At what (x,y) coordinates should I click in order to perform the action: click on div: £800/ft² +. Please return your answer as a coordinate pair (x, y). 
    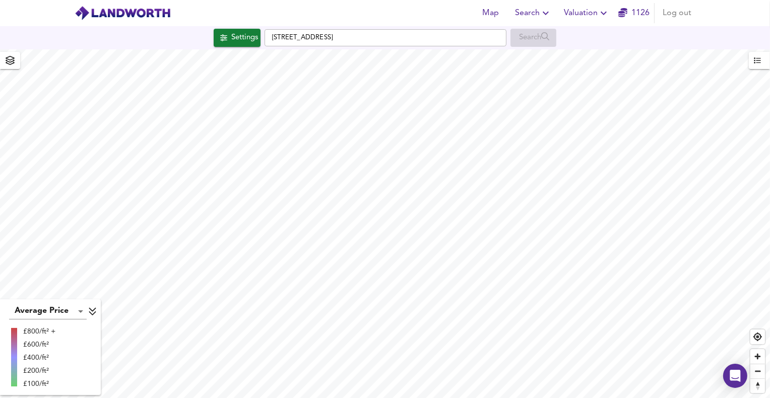
    Looking at the image, I should click on (39, 331).